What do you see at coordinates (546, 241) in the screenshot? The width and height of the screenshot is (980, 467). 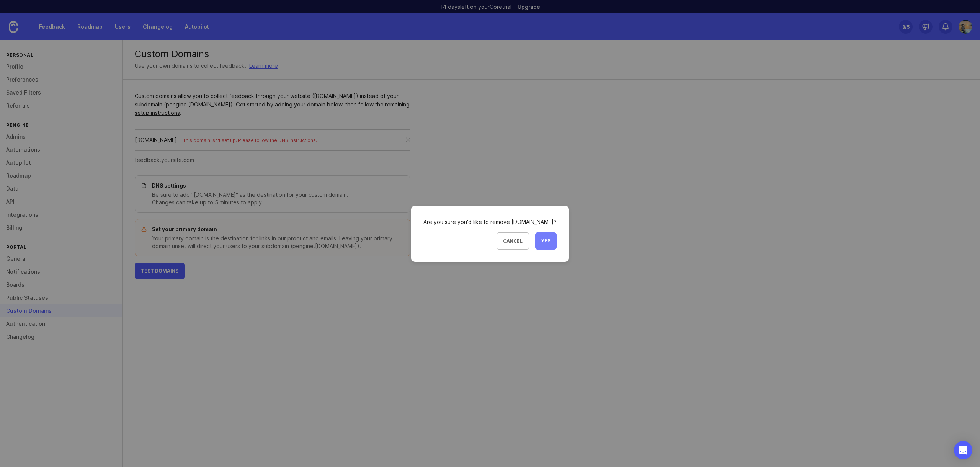 I see `span: Yes` at bounding box center [546, 241].